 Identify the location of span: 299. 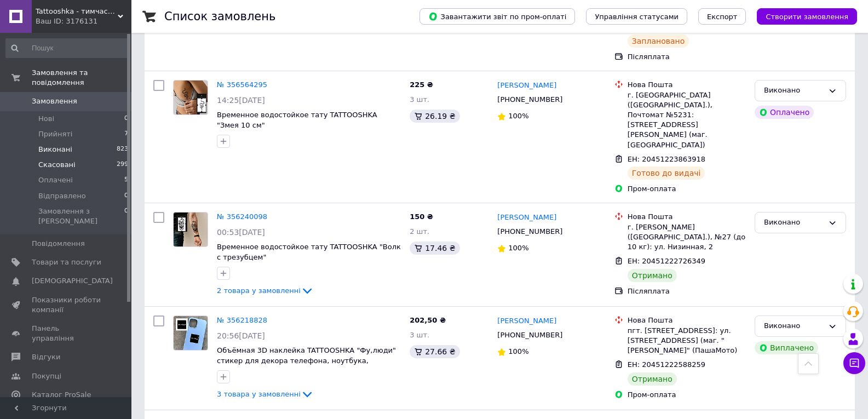
(122, 165).